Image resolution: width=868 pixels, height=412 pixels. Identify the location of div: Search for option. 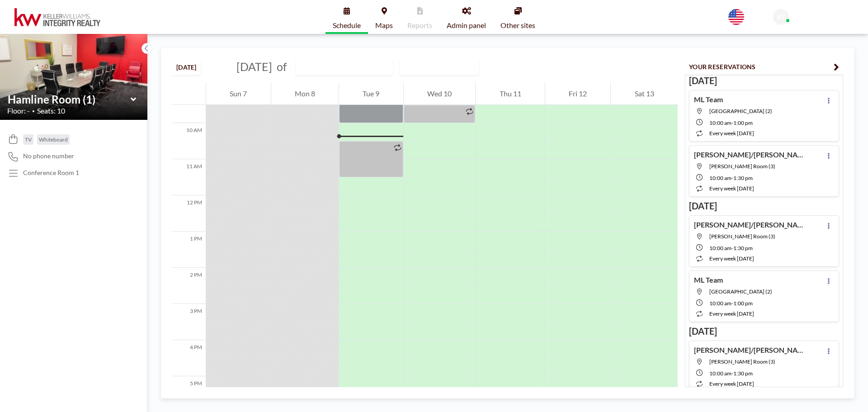
(439, 67).